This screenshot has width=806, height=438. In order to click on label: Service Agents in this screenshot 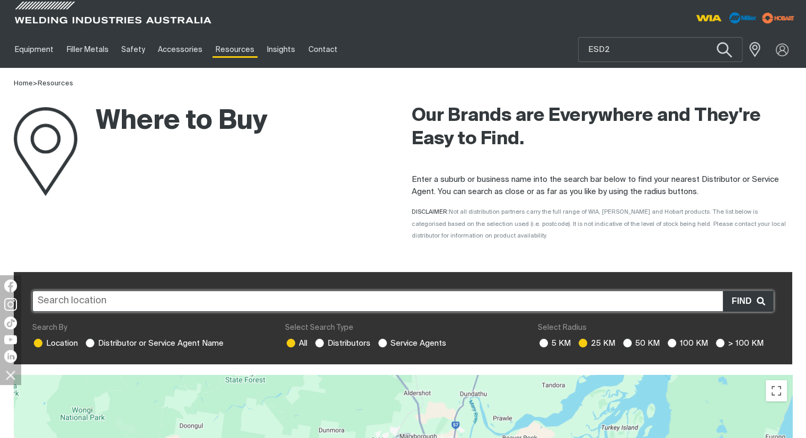, I will do `click(411, 343)`.